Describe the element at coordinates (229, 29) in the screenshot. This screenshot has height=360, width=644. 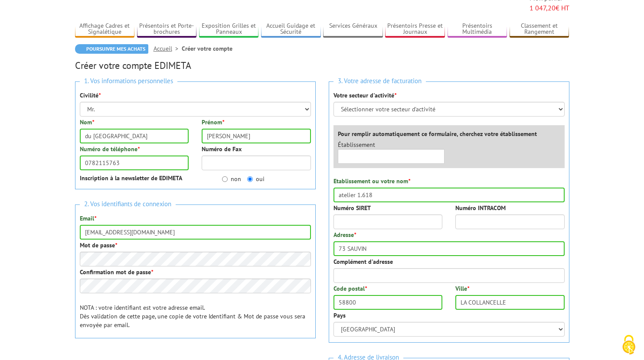
I see `a: Exposition Grilles et Panneaux` at that location.